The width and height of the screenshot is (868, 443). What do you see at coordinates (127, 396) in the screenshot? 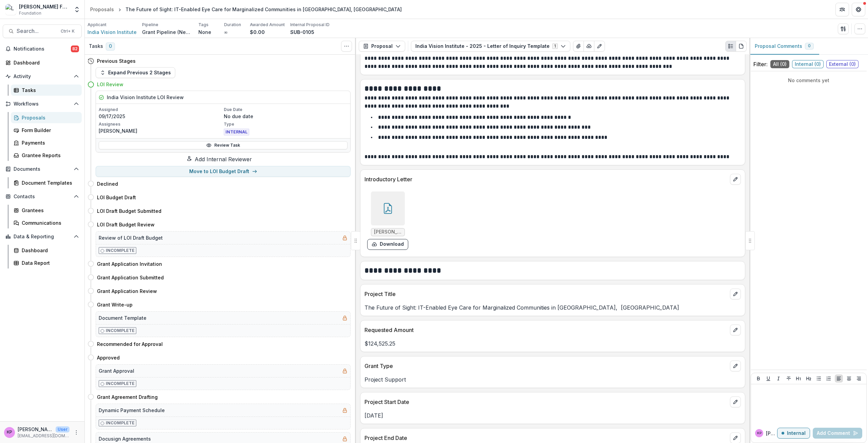
I see `h4: Grant Agreement Drafting` at bounding box center [127, 396].